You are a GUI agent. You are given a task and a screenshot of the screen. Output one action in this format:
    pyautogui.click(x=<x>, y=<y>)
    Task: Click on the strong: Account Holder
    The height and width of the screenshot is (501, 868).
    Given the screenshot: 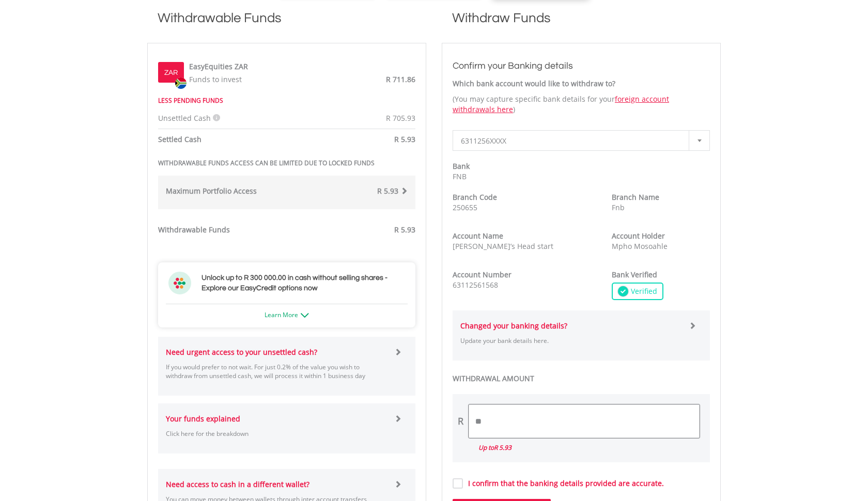 What is the action you would take?
    pyautogui.click(x=638, y=236)
    